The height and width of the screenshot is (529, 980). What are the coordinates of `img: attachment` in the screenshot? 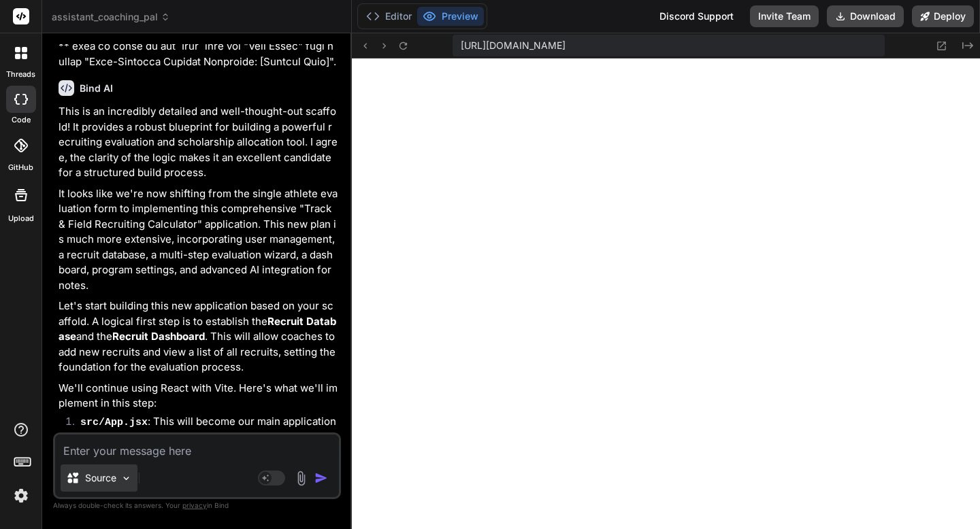 It's located at (301, 478).